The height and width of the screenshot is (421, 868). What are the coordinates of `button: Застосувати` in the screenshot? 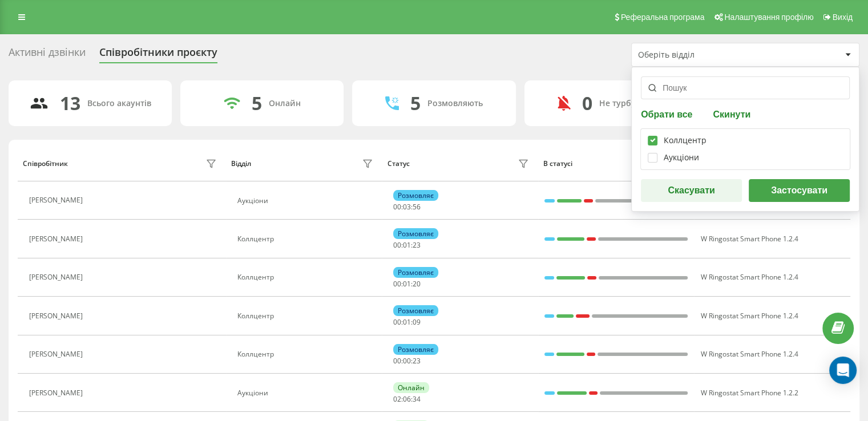 It's located at (799, 191).